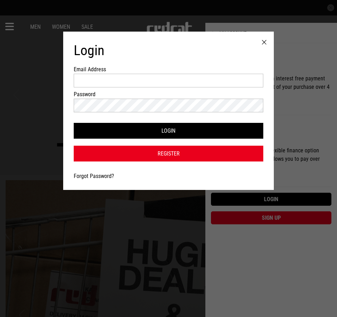 Image resolution: width=337 pixels, height=317 pixels. What do you see at coordinates (16, 13) in the screenshot?
I see `button: Open LiveChat chat widget` at bounding box center [16, 13].